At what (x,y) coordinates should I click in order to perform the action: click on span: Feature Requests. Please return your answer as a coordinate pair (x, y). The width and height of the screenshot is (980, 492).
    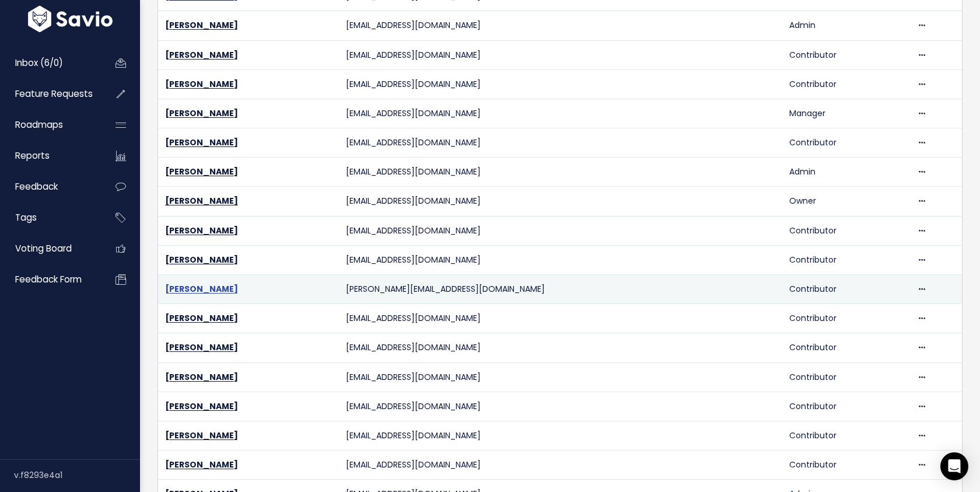
    Looking at the image, I should click on (54, 93).